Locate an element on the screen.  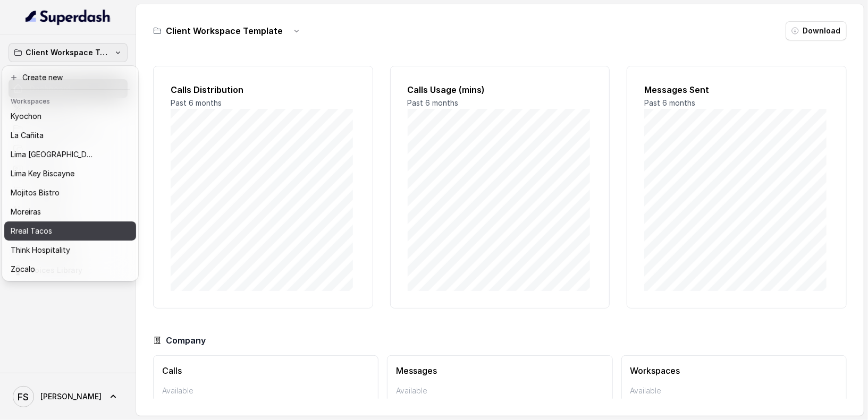
button: Create new is located at coordinates (70, 78).